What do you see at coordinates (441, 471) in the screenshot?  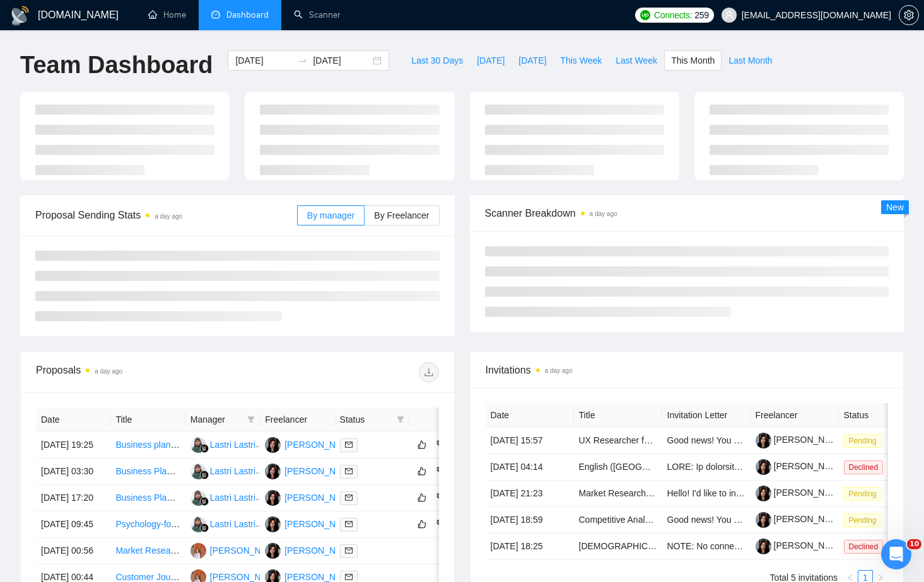 I see `span: dislike` at bounding box center [441, 471].